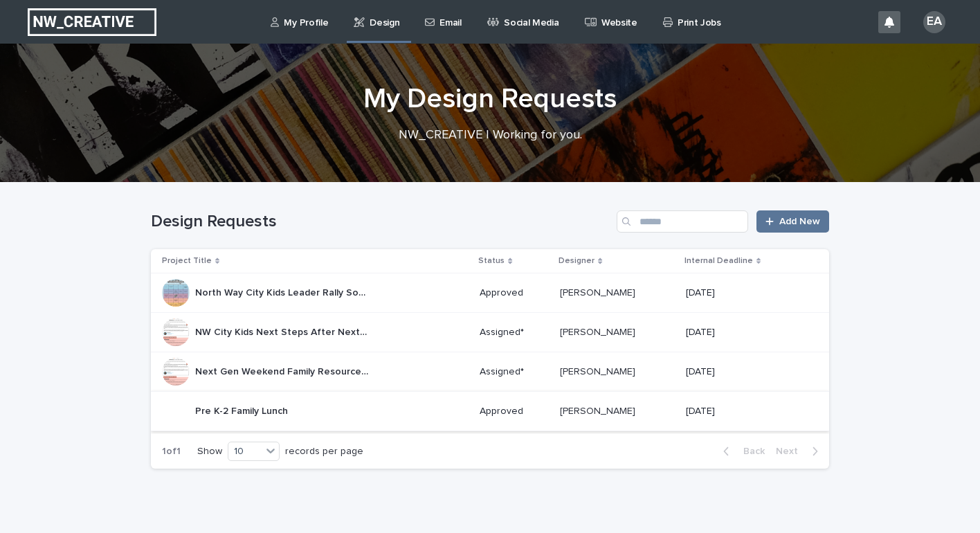 This screenshot has height=533, width=980. What do you see at coordinates (92, 22) in the screenshot?
I see `img: EUIbKjtiSNGbmbK7PdmN` at bounding box center [92, 22].